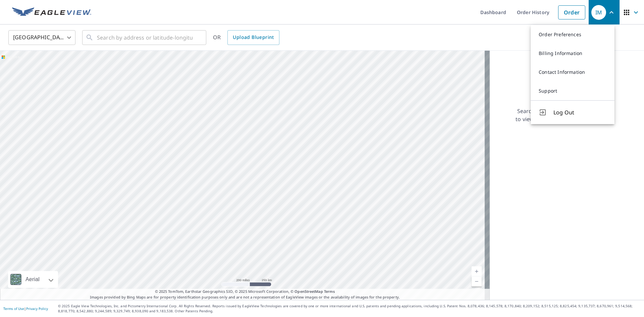 The height and width of the screenshot is (317, 644). What do you see at coordinates (477, 271) in the screenshot?
I see `a: Current Level 5, Zoom In` at bounding box center [477, 271].